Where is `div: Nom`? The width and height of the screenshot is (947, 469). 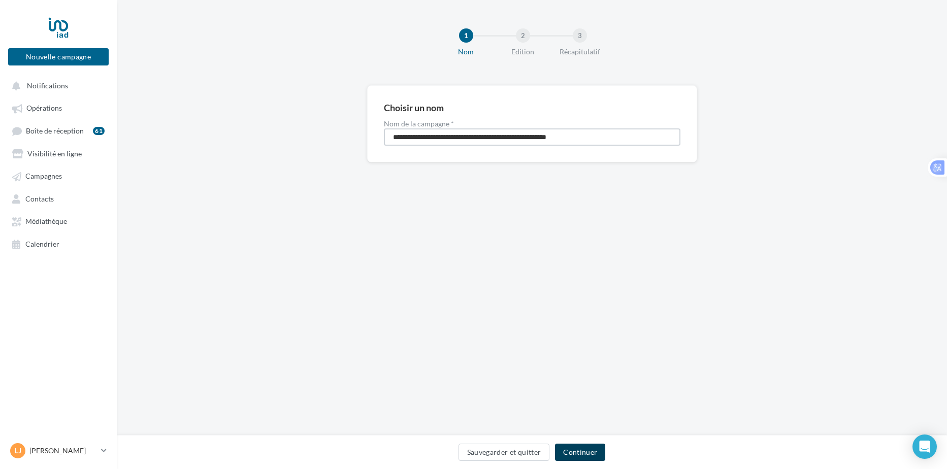 div: Nom is located at coordinates (466, 52).